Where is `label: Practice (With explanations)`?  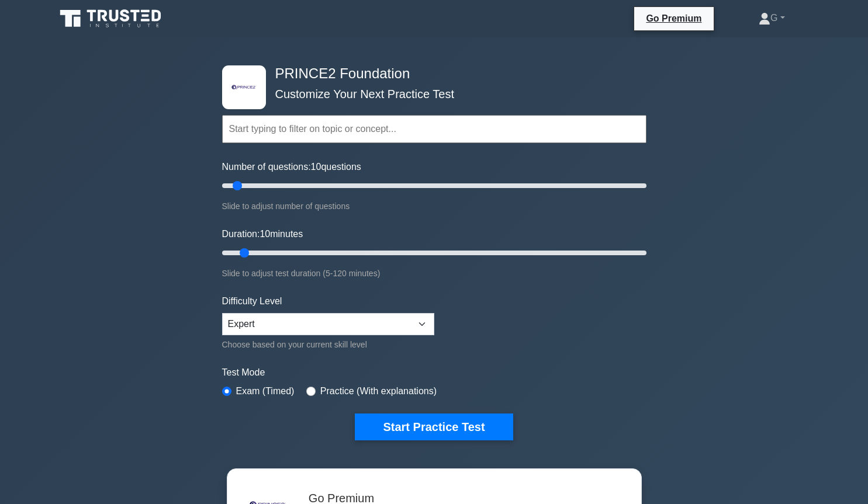
label: Practice (With explanations) is located at coordinates (378, 391).